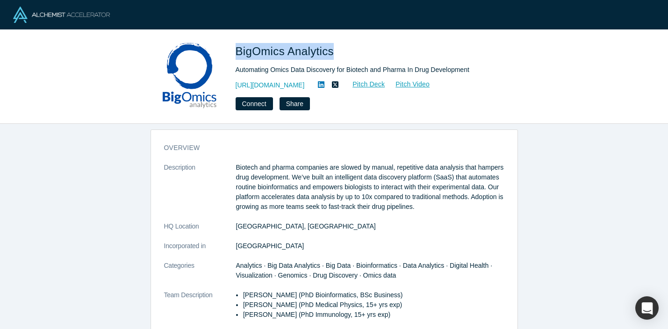 Image resolution: width=668 pixels, height=329 pixels. I want to click on dt: Categories, so click(200, 276).